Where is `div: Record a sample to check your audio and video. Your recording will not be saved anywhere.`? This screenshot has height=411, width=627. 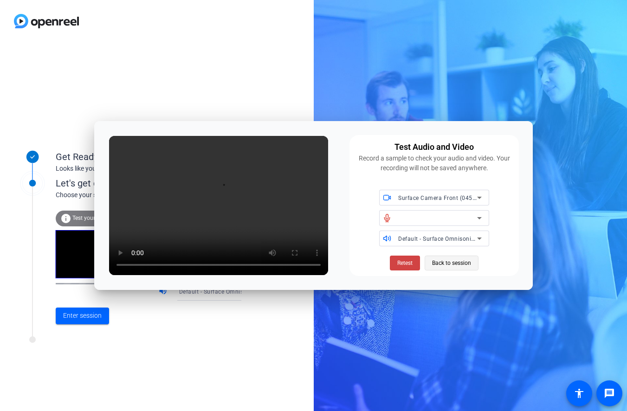
div: Record a sample to check your audio and video. Your recording will not be saved anywhere. is located at coordinates (434, 163).